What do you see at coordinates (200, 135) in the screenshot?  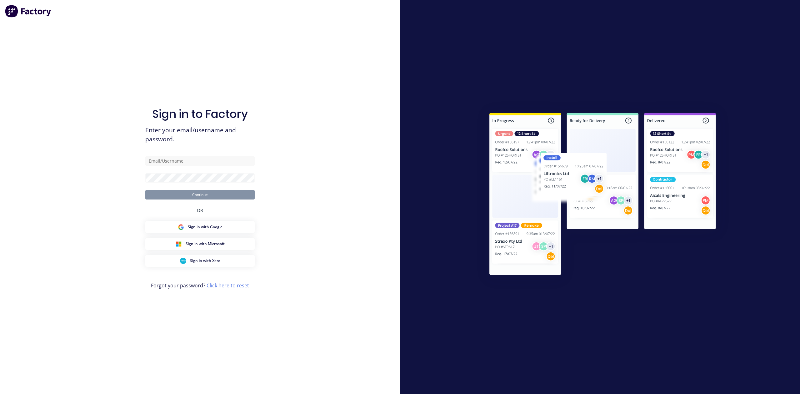 I see `span: Enter your email/username and password.` at bounding box center [200, 135].